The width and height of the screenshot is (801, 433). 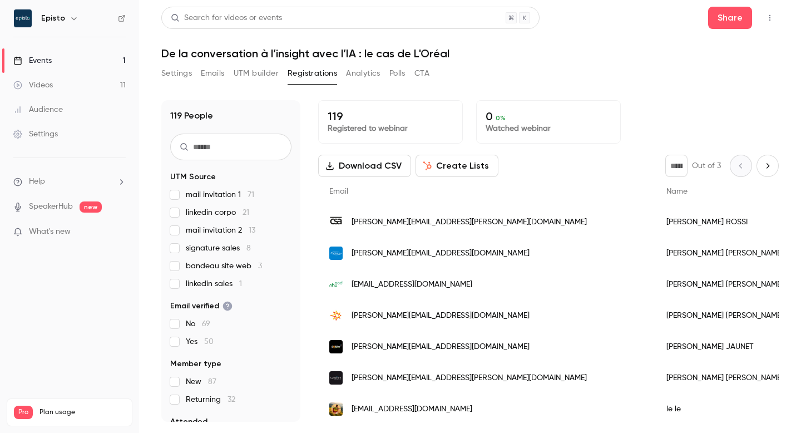 I want to click on img: sodebo.fr, so click(x=336, y=346).